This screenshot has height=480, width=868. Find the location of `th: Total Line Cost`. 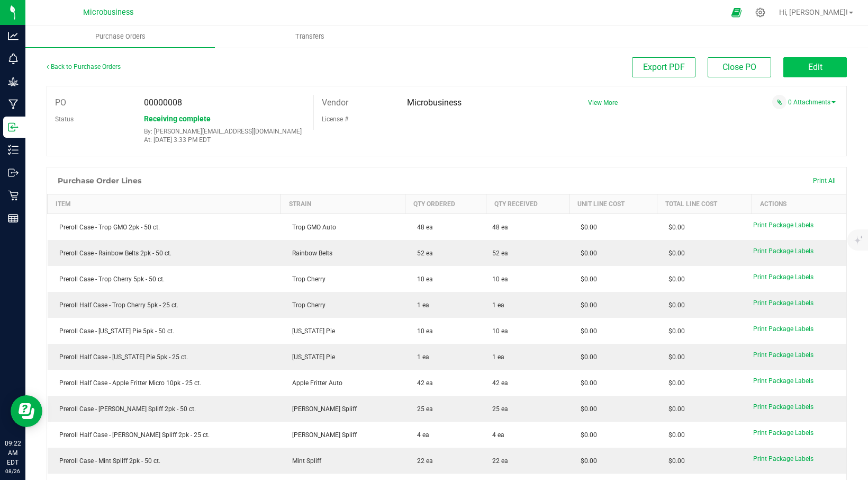

th: Total Line Cost is located at coordinates (704, 204).